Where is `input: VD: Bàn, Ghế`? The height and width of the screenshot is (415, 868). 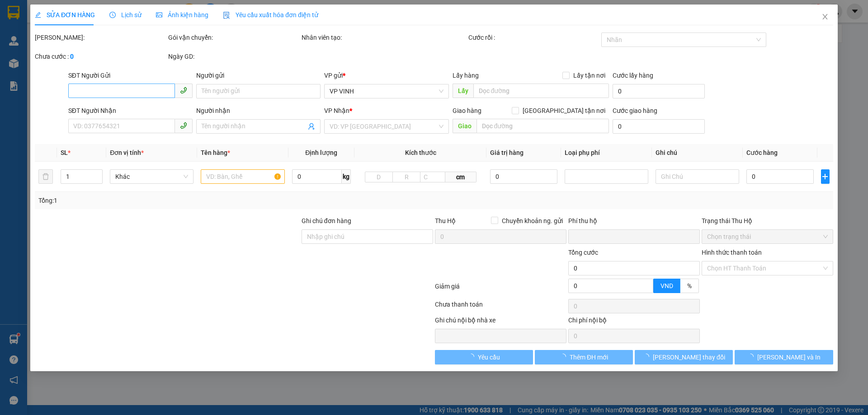
input: VD: Bàn, Ghế is located at coordinates (243, 176).